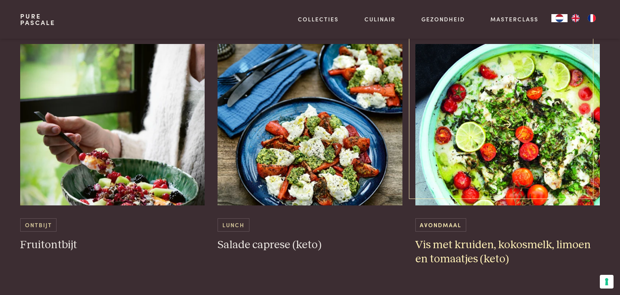  What do you see at coordinates (318, 19) in the screenshot?
I see `a: Collecties` at bounding box center [318, 19].